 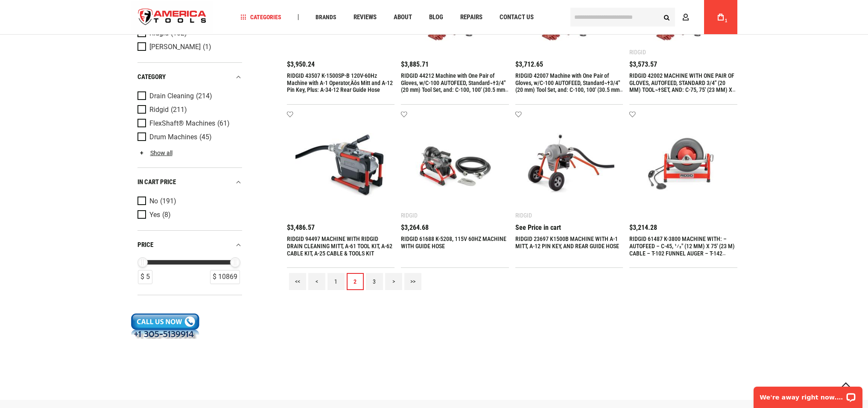 I want to click on img: RIDGID 61688 K-5208, 115V 60HZ MACHINE WITH GUIDE HOSE, so click(x=455, y=165).